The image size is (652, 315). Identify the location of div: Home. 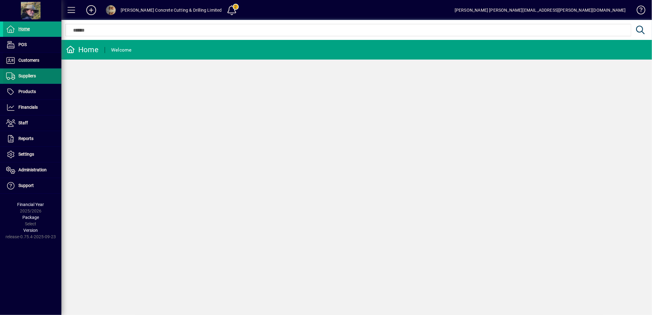
(82, 50).